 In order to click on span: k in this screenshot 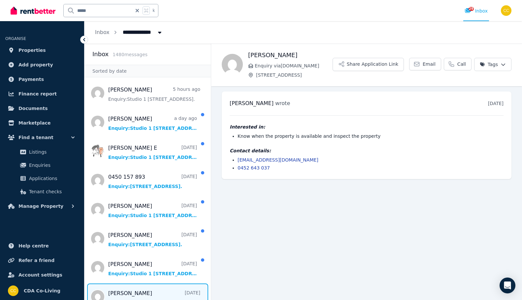, I will do `click(153, 11)`.